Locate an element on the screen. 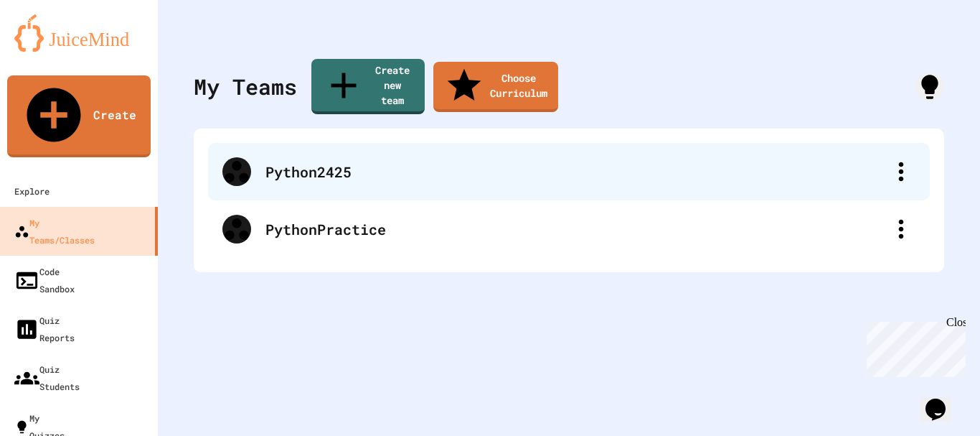  a: Create is located at coordinates (79, 117).